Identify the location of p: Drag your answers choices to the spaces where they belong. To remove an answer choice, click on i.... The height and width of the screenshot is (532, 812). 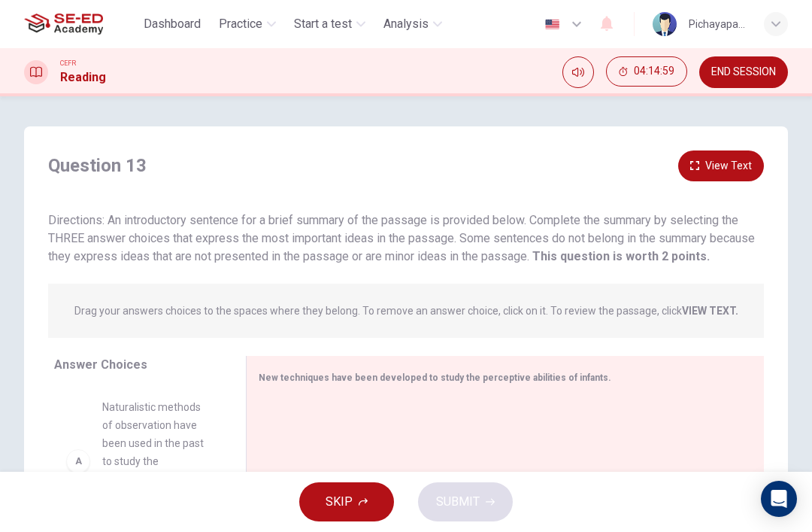
(406, 310).